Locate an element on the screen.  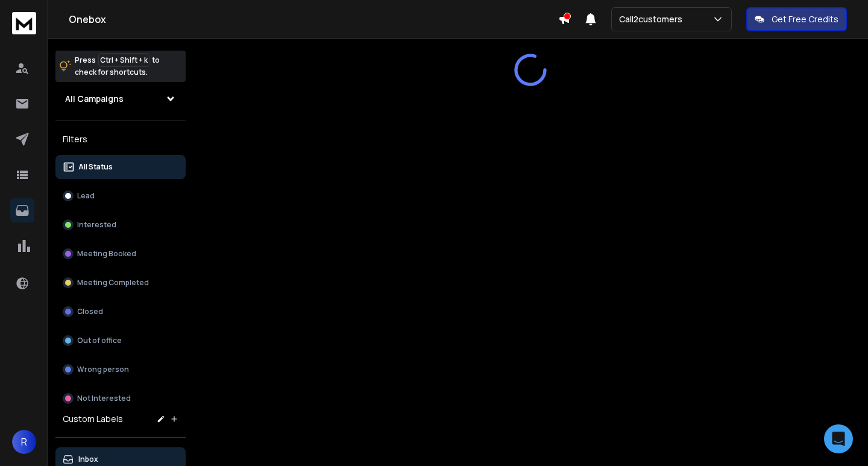
button: Interested is located at coordinates (120, 224).